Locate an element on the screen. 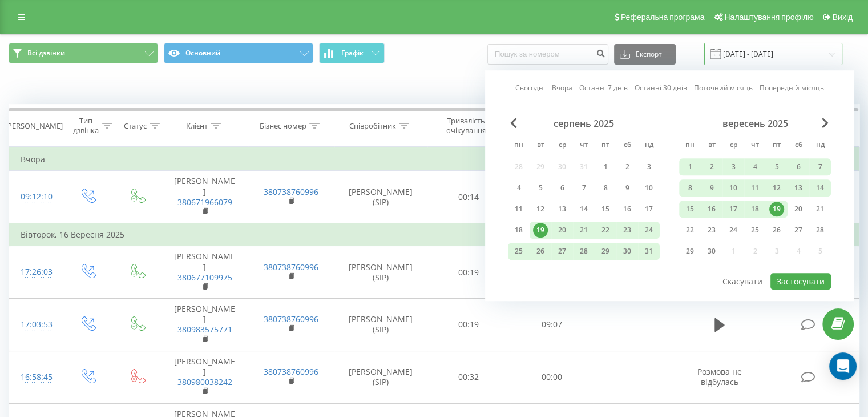 The image size is (868, 417). td: 00:32 is located at coordinates (468, 377).